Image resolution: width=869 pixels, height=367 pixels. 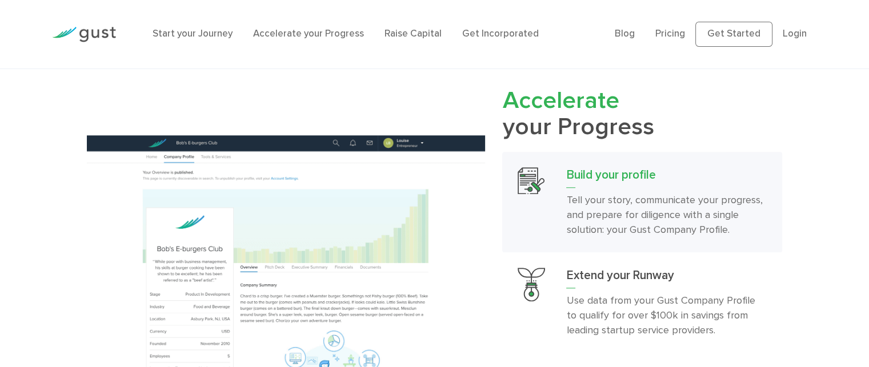 What do you see at coordinates (501, 34) in the screenshot?
I see `a: Get Incorporated` at bounding box center [501, 34].